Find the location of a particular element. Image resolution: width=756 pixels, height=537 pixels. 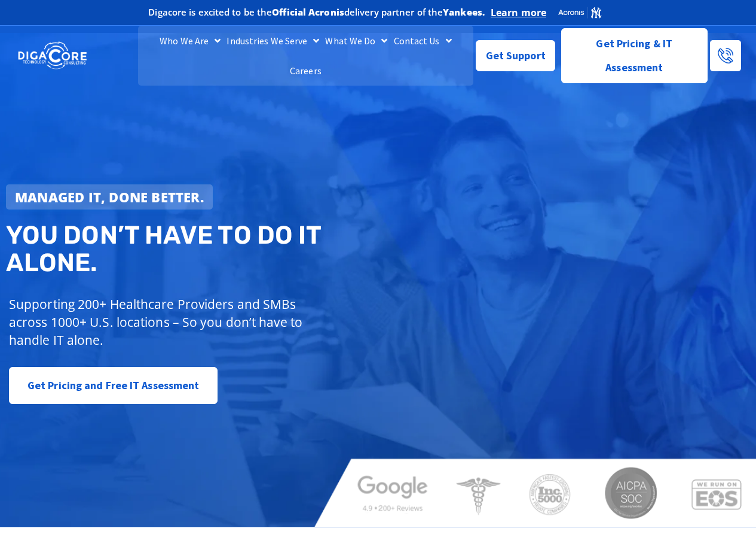

strong: Managed IT, done better. is located at coordinates (110, 196).